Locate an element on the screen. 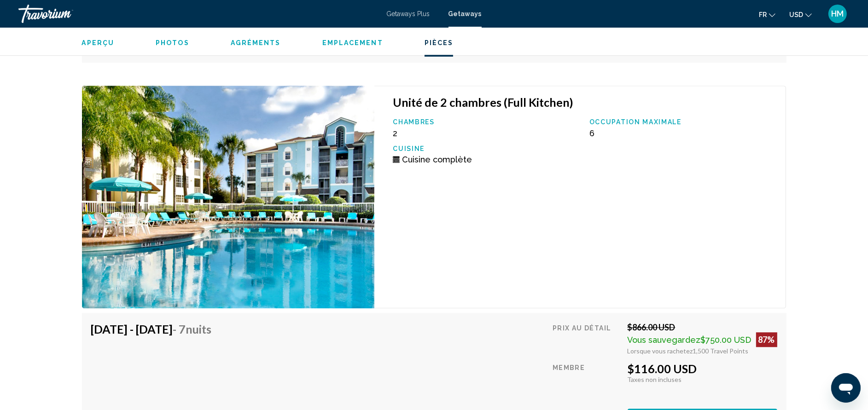 This screenshot has height=410, width=868. span: Getaways Plus is located at coordinates (408, 14).